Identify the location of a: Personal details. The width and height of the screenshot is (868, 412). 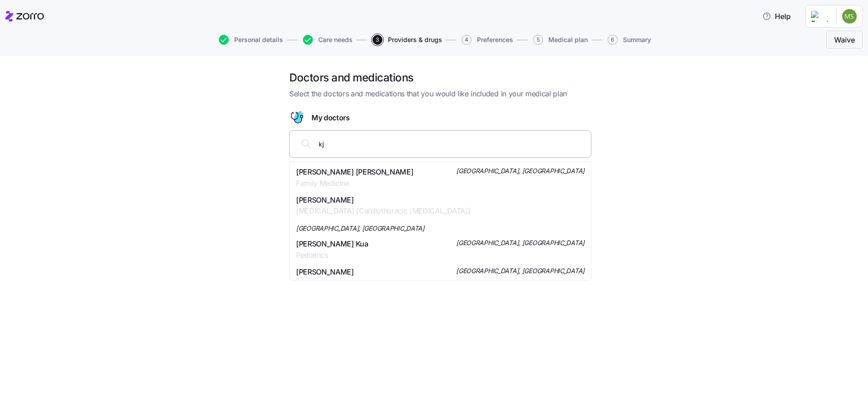
(250, 39).